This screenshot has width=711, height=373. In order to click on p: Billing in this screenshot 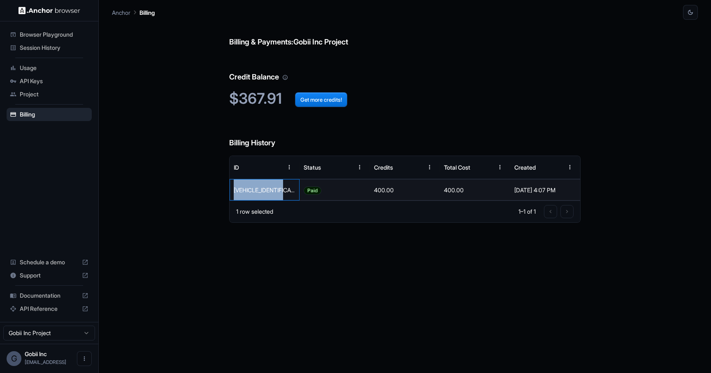, I will do `click(147, 12)`.